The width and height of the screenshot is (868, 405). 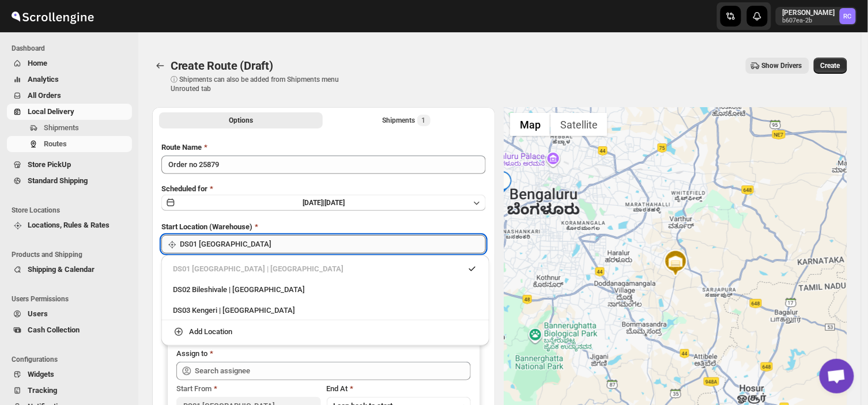 I want to click on span: Store Locations, so click(x=72, y=211).